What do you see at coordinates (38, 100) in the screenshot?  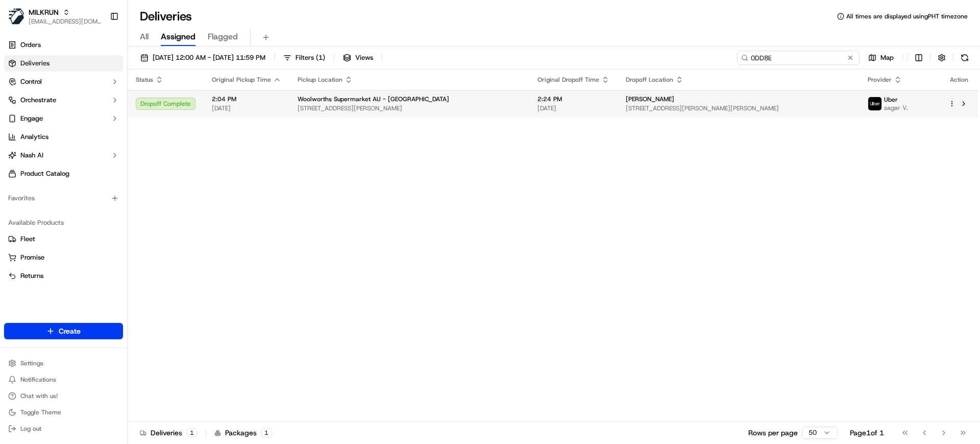 I see `span: Orchestrate` at bounding box center [38, 100].